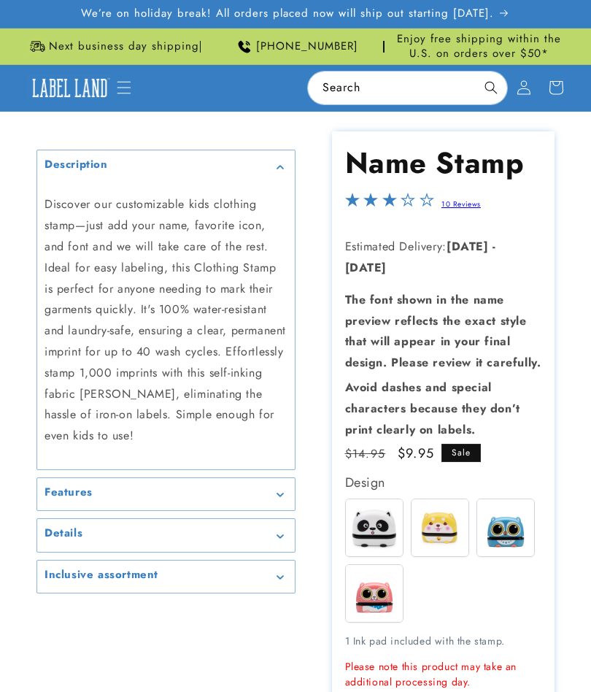  What do you see at coordinates (64, 534) in the screenshot?
I see `h2: Details` at bounding box center [64, 534].